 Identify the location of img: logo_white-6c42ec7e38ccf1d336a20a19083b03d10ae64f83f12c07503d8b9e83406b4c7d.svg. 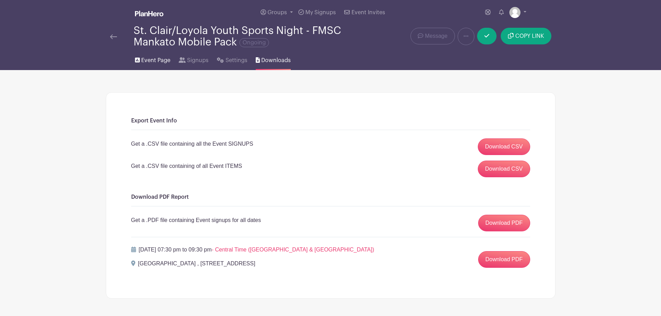
(149, 14).